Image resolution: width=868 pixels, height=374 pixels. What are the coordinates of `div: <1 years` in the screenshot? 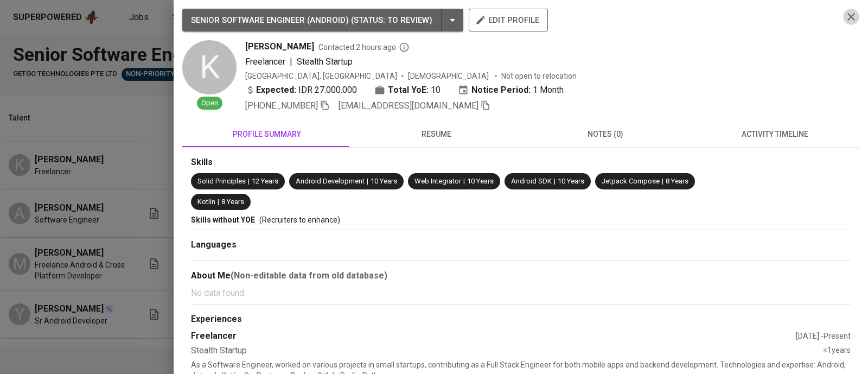 It's located at (837, 351).